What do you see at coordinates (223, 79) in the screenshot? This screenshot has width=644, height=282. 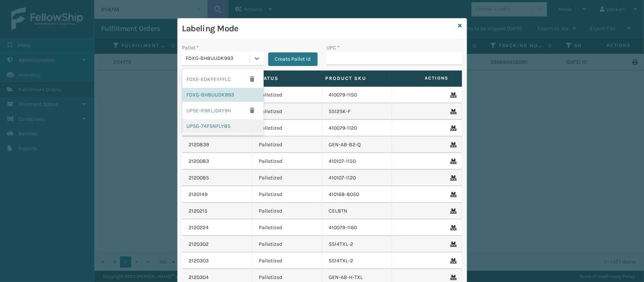 I see `div: FDXE-EDKPEYFFLC` at bounding box center [223, 79].